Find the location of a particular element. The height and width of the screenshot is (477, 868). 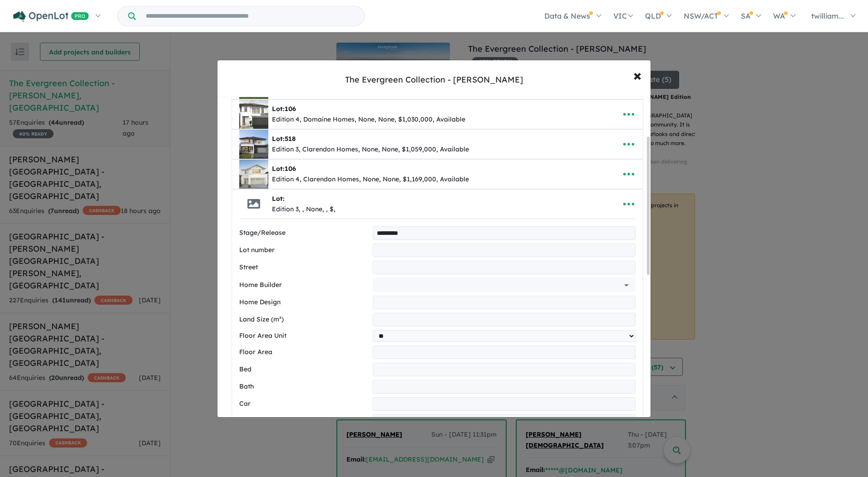

label: Orientation is located at coordinates (304, 421).